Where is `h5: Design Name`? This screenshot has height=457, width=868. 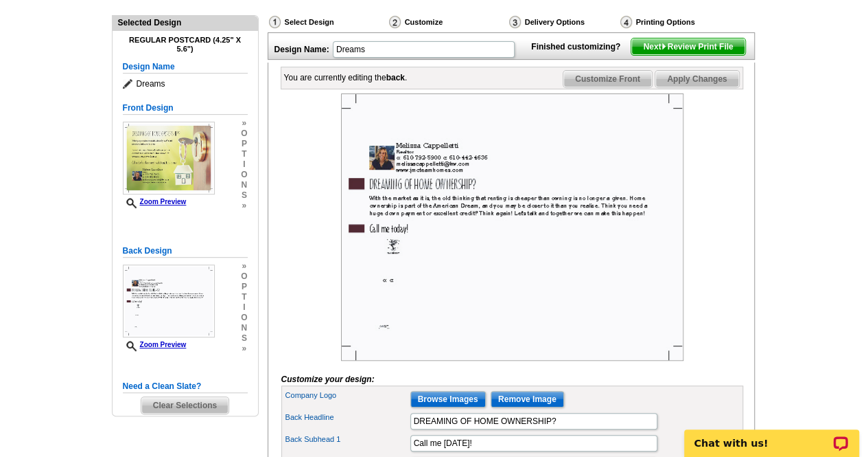
h5: Design Name is located at coordinates (186, 66).